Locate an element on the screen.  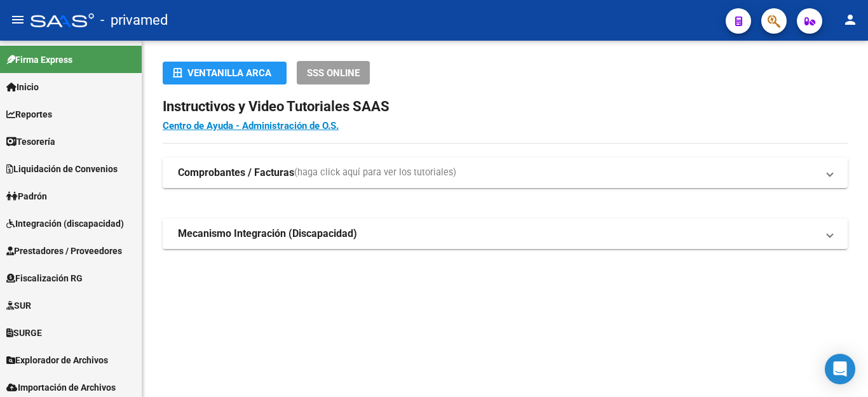
span: Tesorería is located at coordinates (31, 142).